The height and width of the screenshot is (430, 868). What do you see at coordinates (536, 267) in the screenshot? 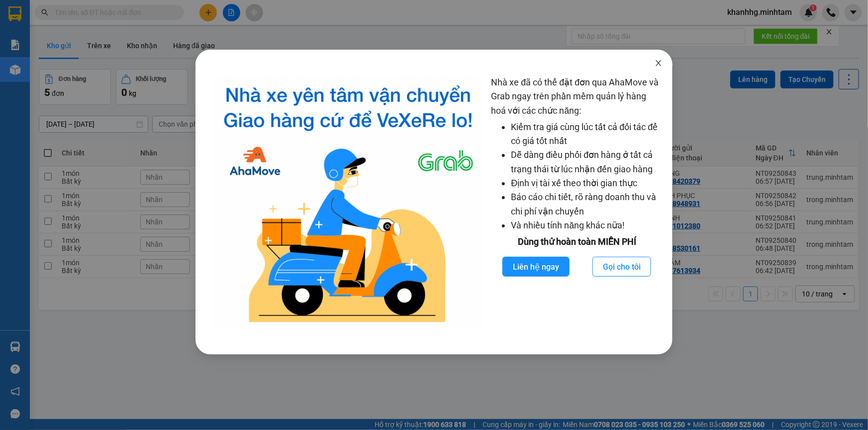
I see `span: Liên hệ ngay` at bounding box center [536, 267].